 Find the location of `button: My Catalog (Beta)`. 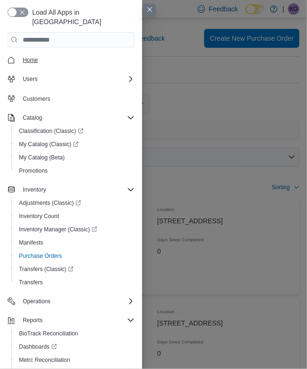

button: My Catalog (Beta) is located at coordinates (75, 158).